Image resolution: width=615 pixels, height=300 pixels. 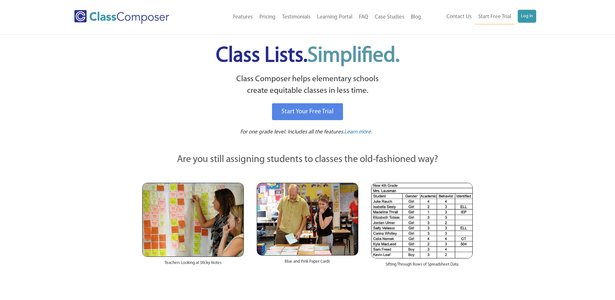 I want to click on img: Spreadsheets, so click(x=422, y=220).